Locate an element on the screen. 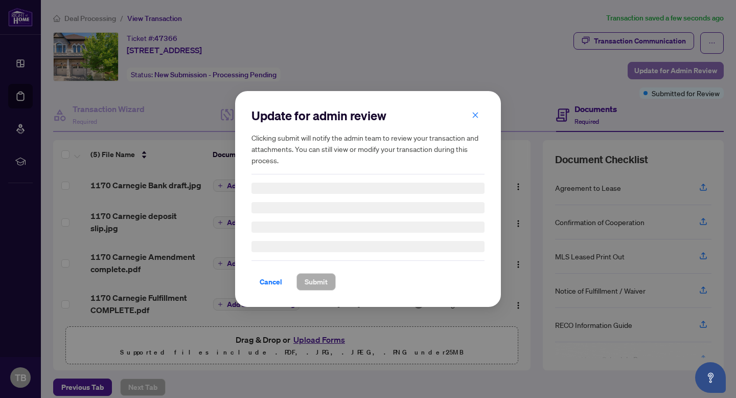  h5: Clicking submit will notify the admin team to review your transaction and attachments. You can st... is located at coordinates (368, 149).